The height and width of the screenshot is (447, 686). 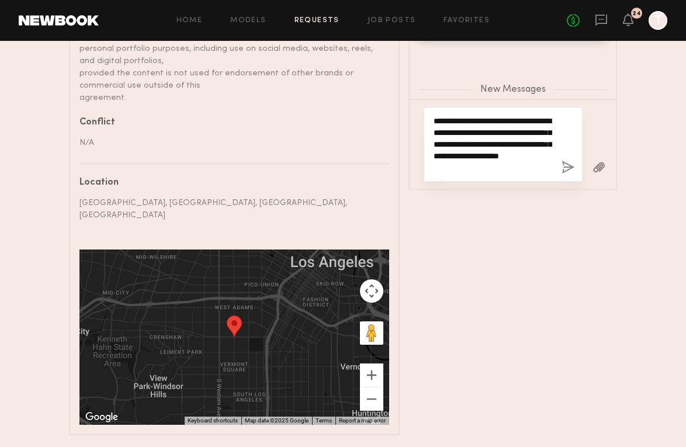 I want to click on a: Terms, so click(x=324, y=420).